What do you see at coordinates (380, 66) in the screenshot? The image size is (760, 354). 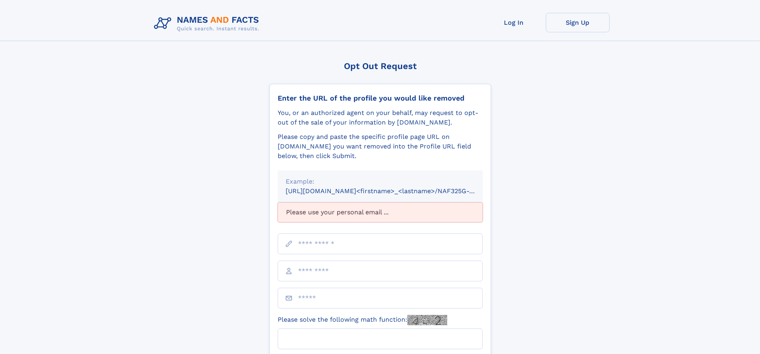 I see `div: Opt Out Request` at bounding box center [380, 66].